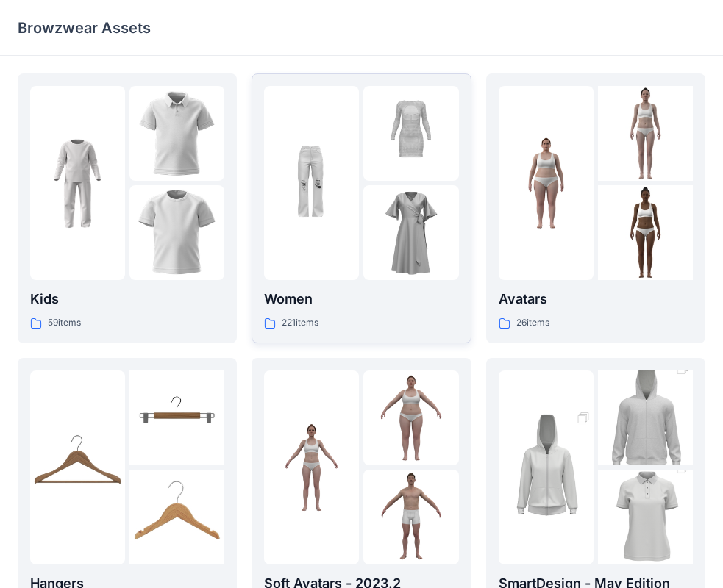 Image resolution: width=723 pixels, height=588 pixels. Describe the element at coordinates (533, 323) in the screenshot. I see `p: 26 items` at that location.